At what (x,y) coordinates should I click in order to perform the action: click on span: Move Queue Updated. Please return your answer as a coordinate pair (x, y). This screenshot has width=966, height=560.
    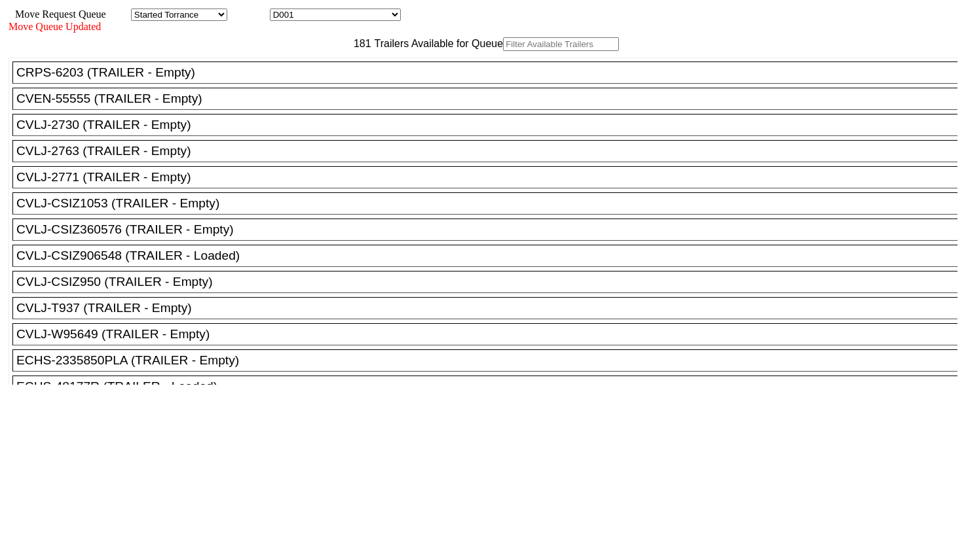
    Looking at the image, I should click on (55, 26).